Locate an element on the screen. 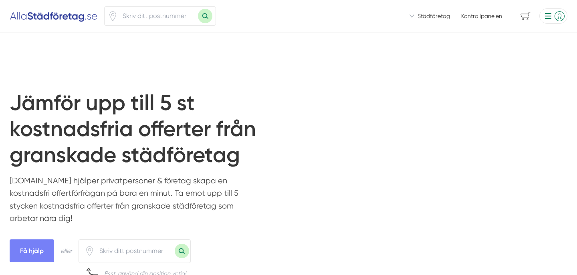 The height and width of the screenshot is (275, 577). span: Få hjälp is located at coordinates (32, 251).